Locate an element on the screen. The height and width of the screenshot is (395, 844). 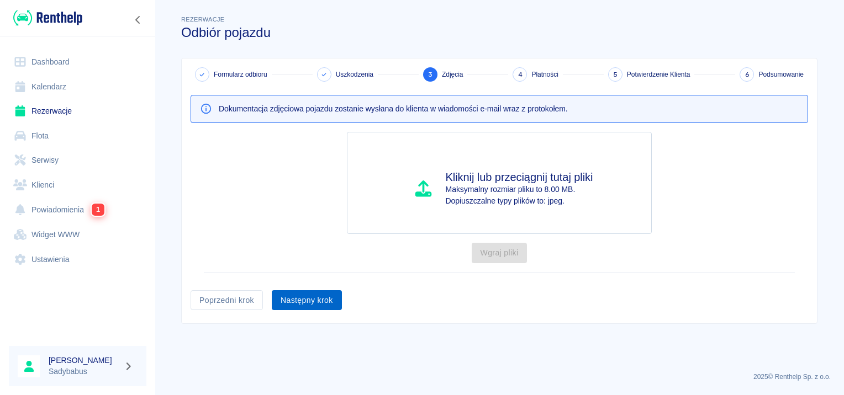
span: Płatności is located at coordinates (544, 75).